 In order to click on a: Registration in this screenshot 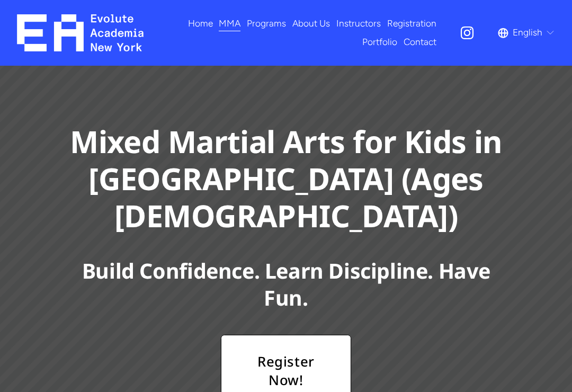, I will do `click(412, 23)`.